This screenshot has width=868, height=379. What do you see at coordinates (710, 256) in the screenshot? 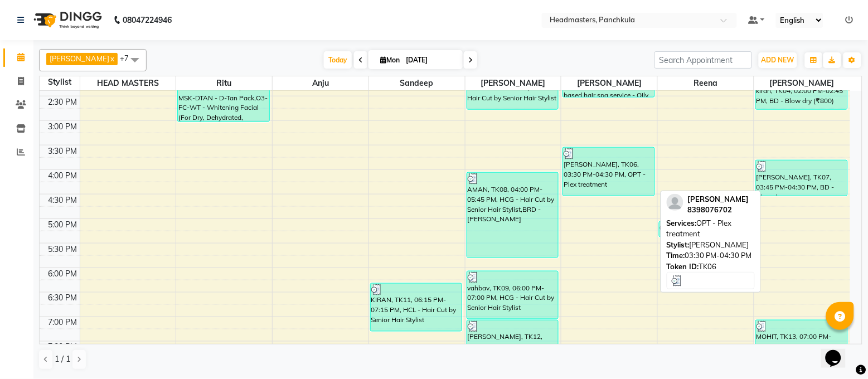
I see `div: 03:30 PM-04:30 PM` at bounding box center [710, 256].